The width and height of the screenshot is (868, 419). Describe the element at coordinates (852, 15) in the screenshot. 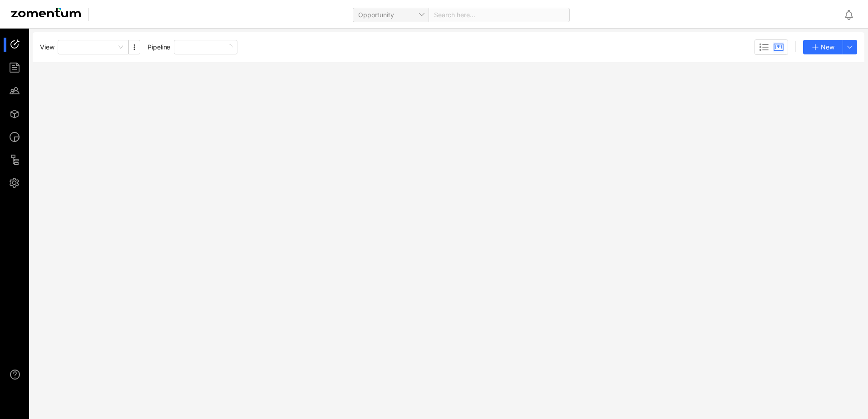

I see `div: Notifications` at that location.